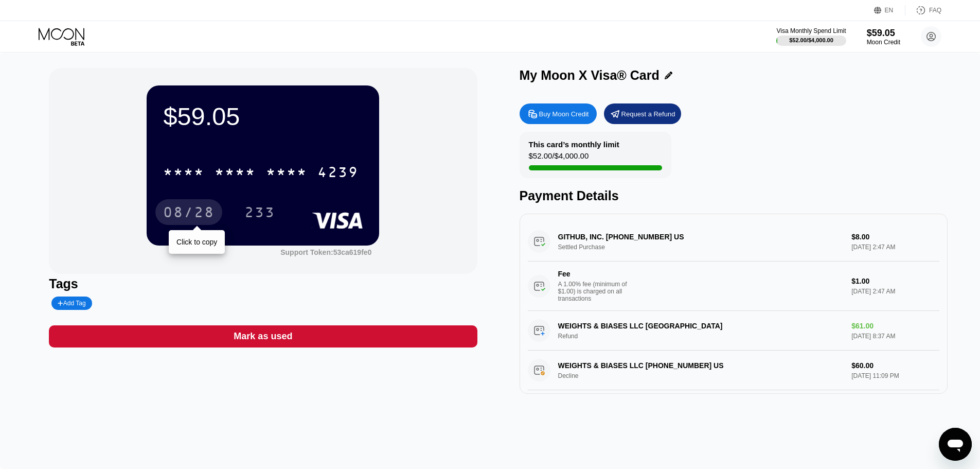 Image resolution: width=980 pixels, height=469 pixels. I want to click on div: Click to copy, so click(197, 242).